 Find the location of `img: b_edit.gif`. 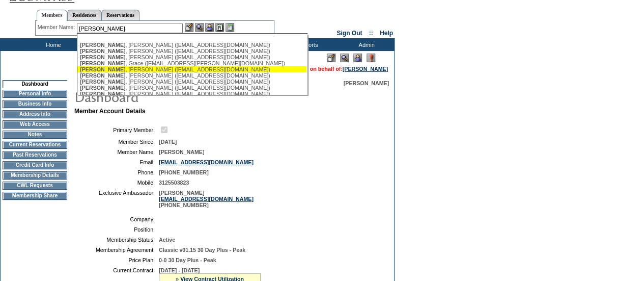

img: b_edit.gif is located at coordinates (189, 27).